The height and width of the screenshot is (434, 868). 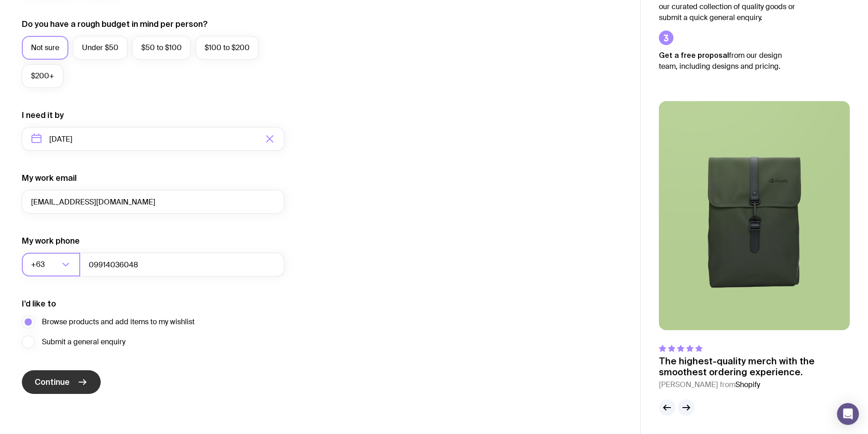 I want to click on input: Select a target date, so click(x=153, y=139).